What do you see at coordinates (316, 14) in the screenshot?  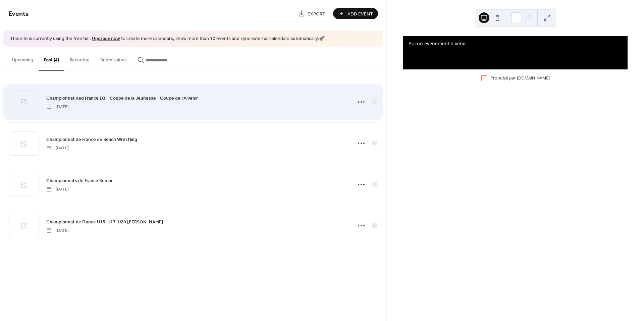 I see `span: Export` at bounding box center [316, 14].